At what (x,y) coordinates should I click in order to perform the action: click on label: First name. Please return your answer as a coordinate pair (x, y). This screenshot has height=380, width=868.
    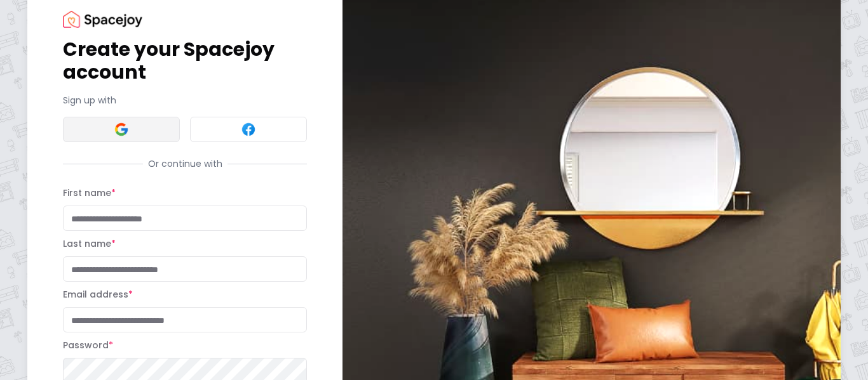
    Looking at the image, I should click on (89, 193).